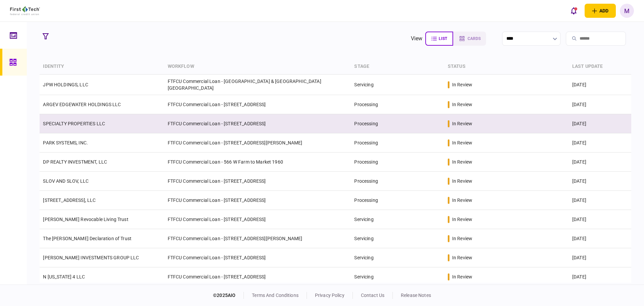 This screenshot has width=644, height=306. What do you see at coordinates (75, 162) in the screenshot?
I see `a: DP REALTY INVESTMENT, LLC` at bounding box center [75, 162].